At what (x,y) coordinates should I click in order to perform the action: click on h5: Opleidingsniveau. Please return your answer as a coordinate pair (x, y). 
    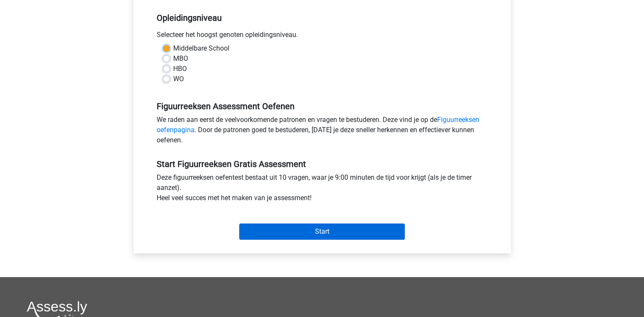
    Looking at the image, I should click on (322, 18).